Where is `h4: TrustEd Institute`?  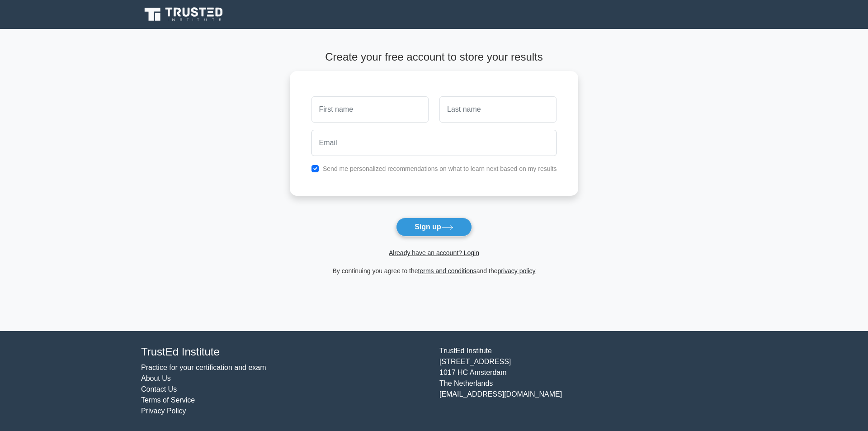 h4: TrustEd Institute is located at coordinates (285, 352).